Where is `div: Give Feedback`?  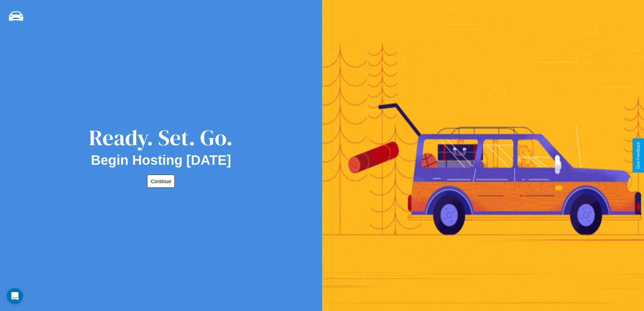 div: Give Feedback is located at coordinates (638, 156).